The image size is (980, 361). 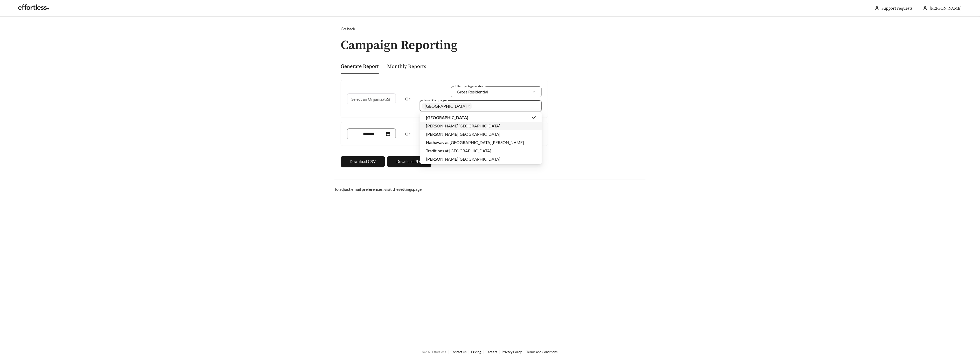 What do you see at coordinates (360, 66) in the screenshot?
I see `a: Generate Report` at bounding box center [360, 66].